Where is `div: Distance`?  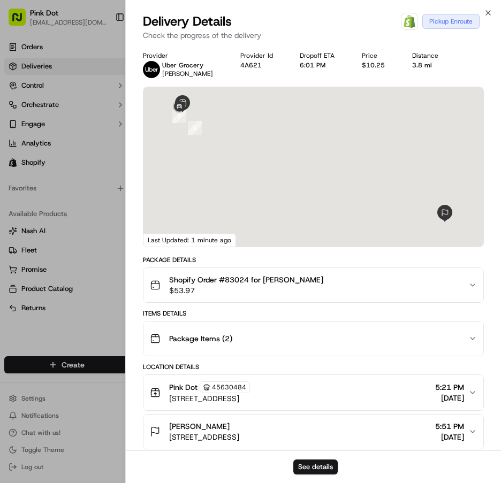 div: Distance is located at coordinates (435, 56).